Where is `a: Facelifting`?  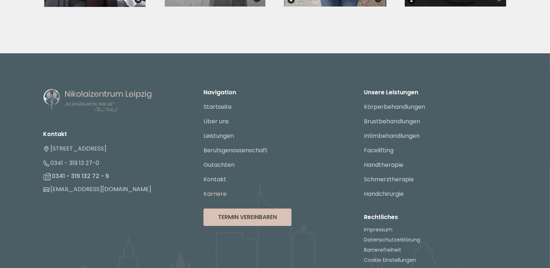 a: Facelifting is located at coordinates (379, 150).